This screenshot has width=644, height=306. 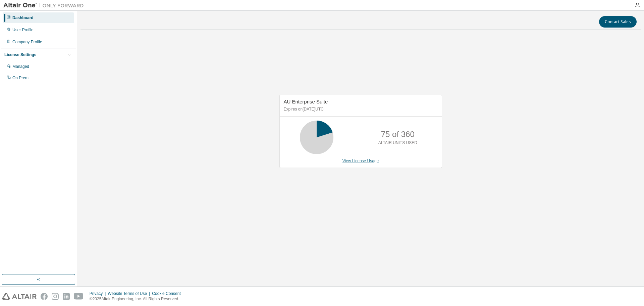 What do you see at coordinates (79, 296) in the screenshot?
I see `img: youtube.svg` at bounding box center [79, 296].